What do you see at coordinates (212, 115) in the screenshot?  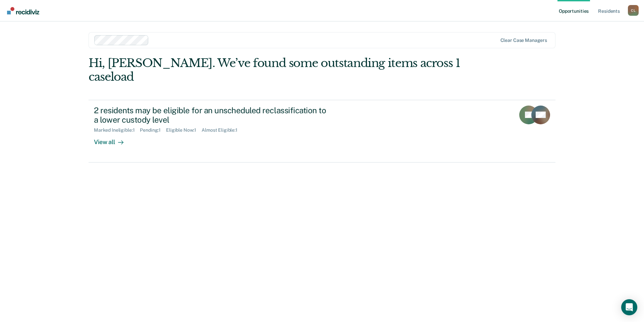 I see `div: 2 residents may be eligible for an unscheduled reclassification to a lower custody level` at bounding box center [212, 115].